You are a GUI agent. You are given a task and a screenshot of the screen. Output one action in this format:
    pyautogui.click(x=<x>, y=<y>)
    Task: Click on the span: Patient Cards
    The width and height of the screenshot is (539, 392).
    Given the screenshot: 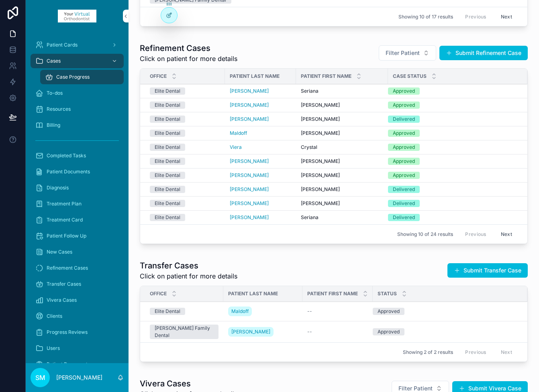 What is the action you would take?
    pyautogui.click(x=62, y=45)
    